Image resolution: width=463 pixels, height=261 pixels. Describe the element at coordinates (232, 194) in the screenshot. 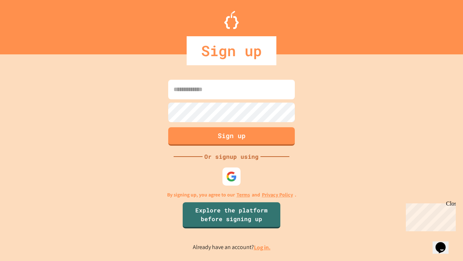

I see `p: By signing up, you agree to our and .` at that location.